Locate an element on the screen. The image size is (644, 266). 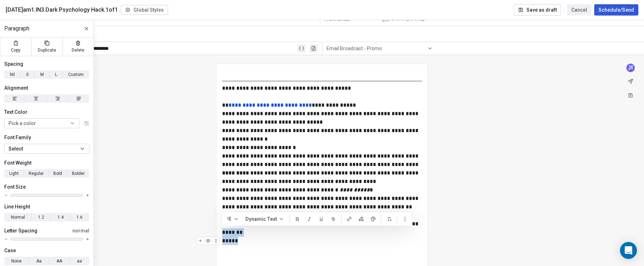
span: Font Family is located at coordinates (18, 138).